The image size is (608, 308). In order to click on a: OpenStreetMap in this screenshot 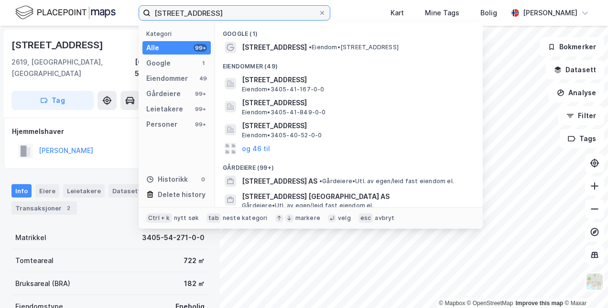, I will do `click(490, 303)`.